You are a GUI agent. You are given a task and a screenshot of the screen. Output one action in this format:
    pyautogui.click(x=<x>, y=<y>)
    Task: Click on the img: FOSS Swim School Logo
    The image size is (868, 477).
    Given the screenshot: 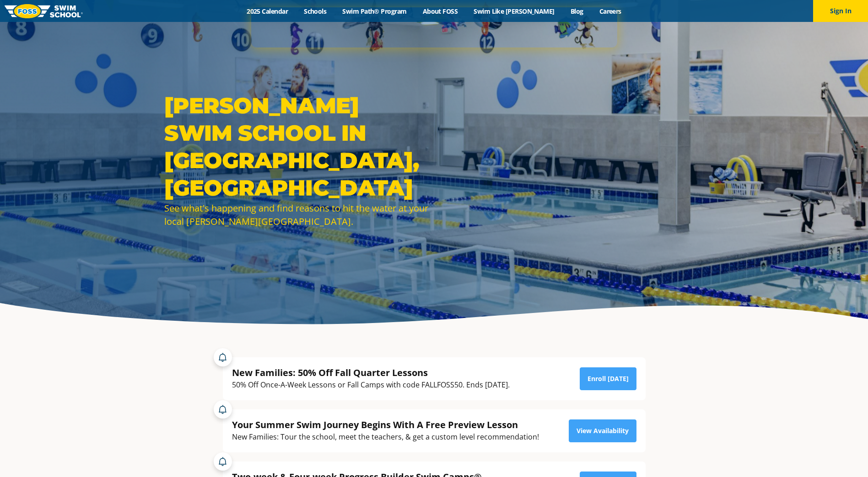 What is the action you would take?
    pyautogui.click(x=43, y=11)
    